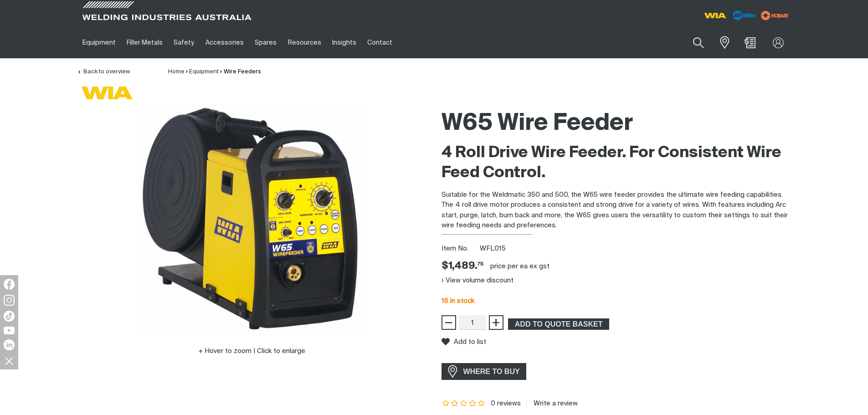 The image size is (868, 415). What do you see at coordinates (559, 325) in the screenshot?
I see `button: Add W65 Wire Feeder with 10m lead kit to the shopping cart` at bounding box center [559, 325].